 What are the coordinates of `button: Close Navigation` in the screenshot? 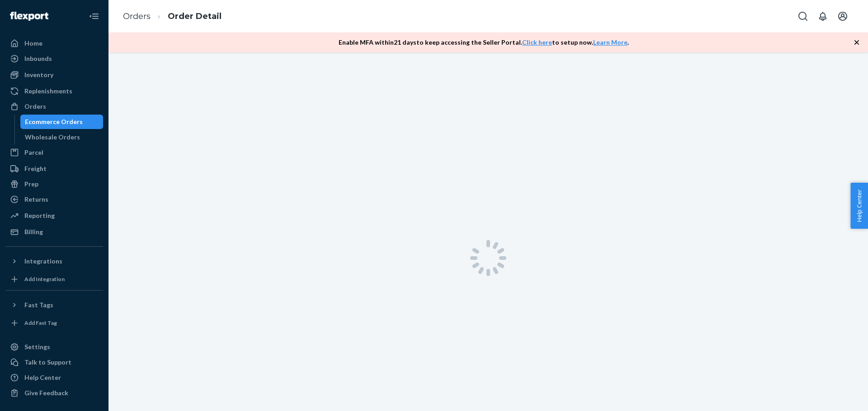 It's located at (94, 16).